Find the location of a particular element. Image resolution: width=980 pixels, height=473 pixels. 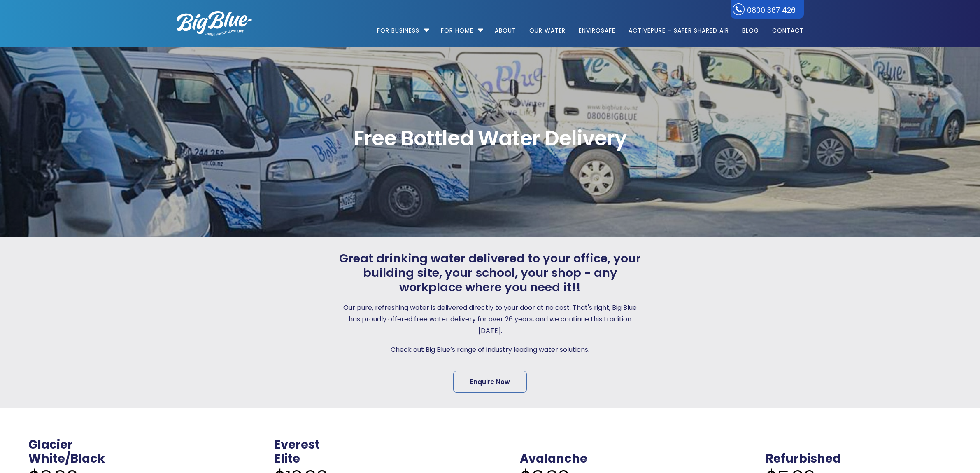

a: logo is located at coordinates (214, 23).